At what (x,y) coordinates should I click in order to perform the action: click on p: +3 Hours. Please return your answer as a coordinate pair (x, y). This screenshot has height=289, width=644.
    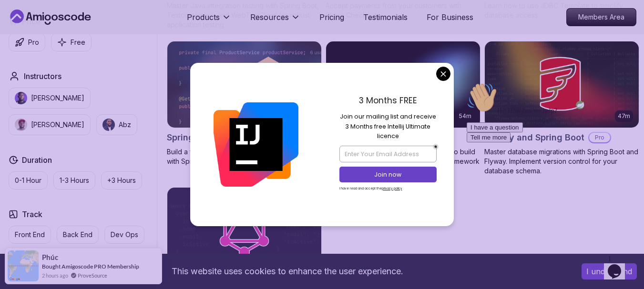
    Looking at the image, I should click on (121, 180).